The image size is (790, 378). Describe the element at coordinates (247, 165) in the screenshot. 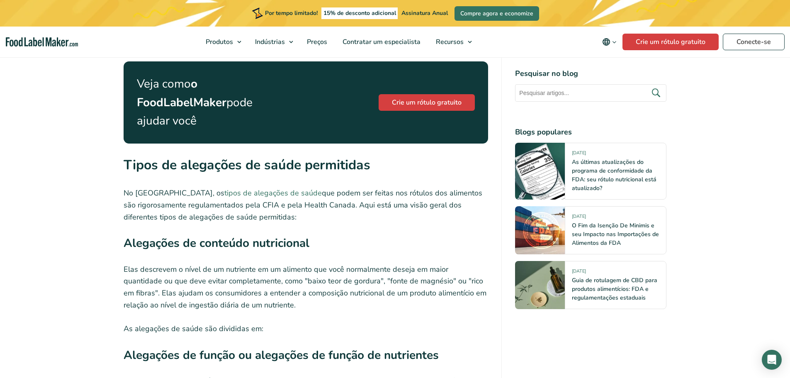

I see `font: Tipos de alegações de saúde permitidas` at that location.